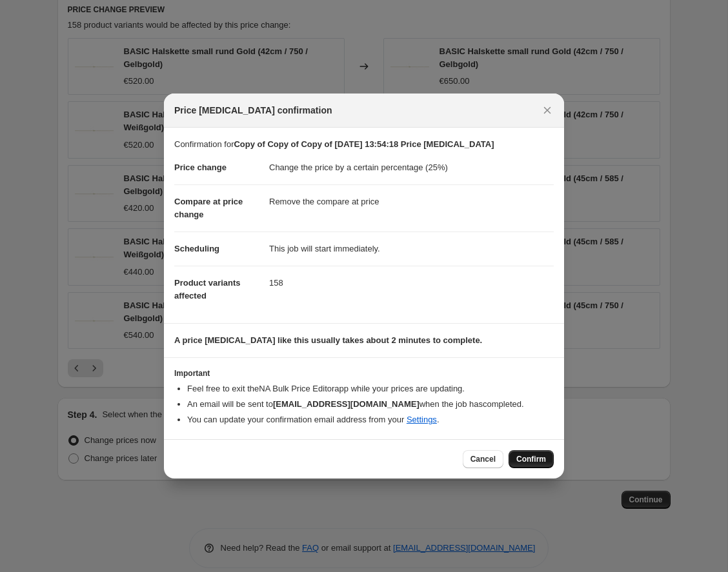  What do you see at coordinates (364, 373) in the screenshot?
I see `h3: Important` at bounding box center [364, 373].